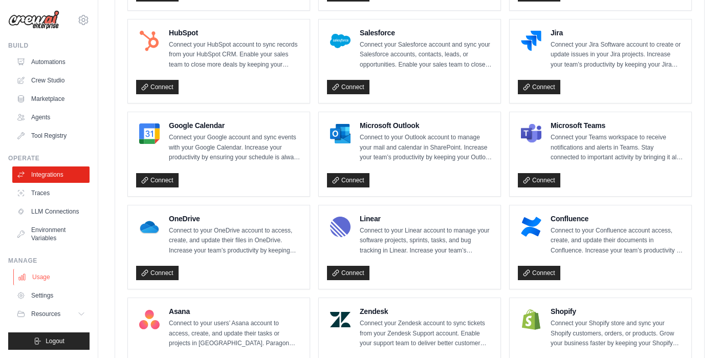 This screenshot has height=358, width=721. Describe the element at coordinates (235, 125) in the screenshot. I see `h4: Google Calendar` at that location.